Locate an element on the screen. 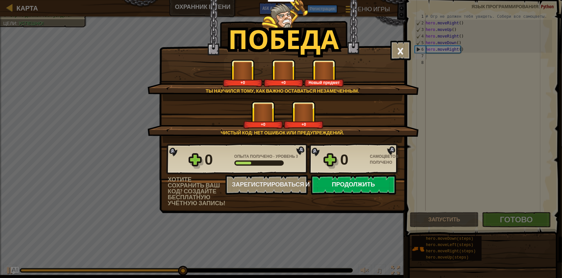 This screenshot has height=278, width=562. div: Хотите сохранить ваш код? Создайте бесплатную учётную запись! is located at coordinates (196, 191).